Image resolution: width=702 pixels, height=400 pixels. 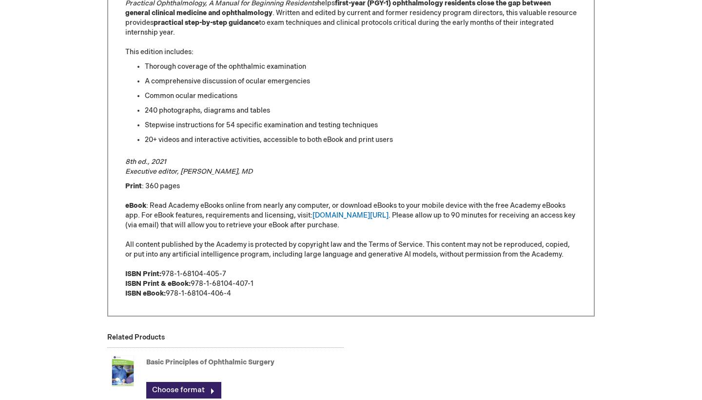 I want to click on li: Thorough coverage of the ophthalmic examination, so click(x=361, y=67).